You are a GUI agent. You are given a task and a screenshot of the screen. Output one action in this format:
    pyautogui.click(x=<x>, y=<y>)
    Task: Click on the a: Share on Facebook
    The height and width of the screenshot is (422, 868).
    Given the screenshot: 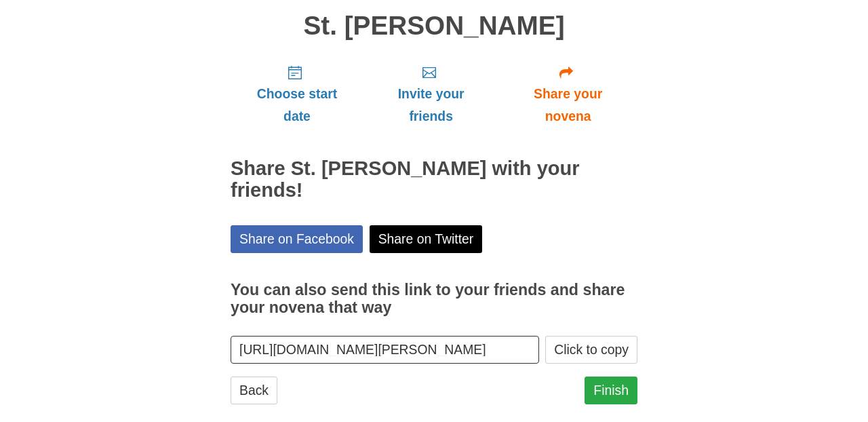 What is the action you would take?
    pyautogui.click(x=297, y=238)
    